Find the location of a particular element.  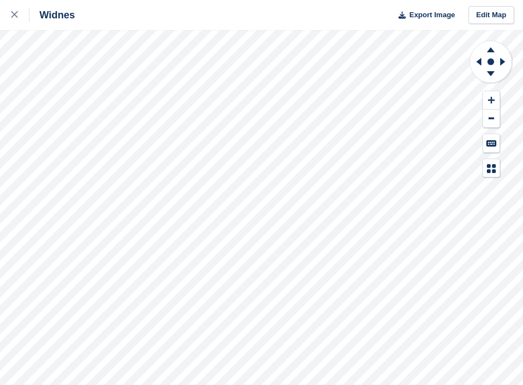

button: Map Legend is located at coordinates (492, 168).